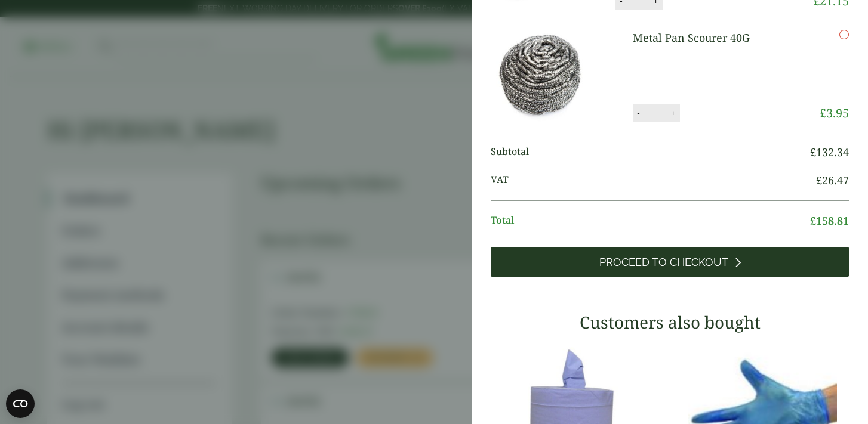 This screenshot has height=424, width=868. What do you see at coordinates (650, 221) in the screenshot?
I see `span: Total` at bounding box center [650, 221].